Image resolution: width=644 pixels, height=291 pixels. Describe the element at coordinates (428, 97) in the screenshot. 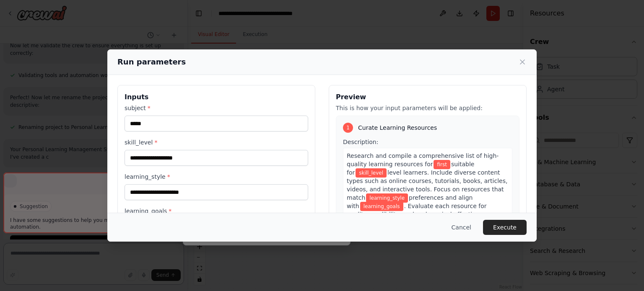

I see `h3: Preview` at that location.